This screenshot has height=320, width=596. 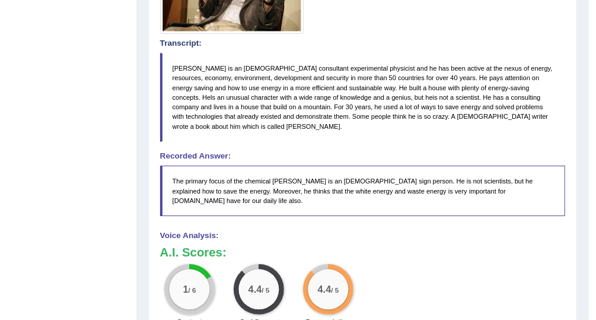 What do you see at coordinates (186, 289) in the screenshot?
I see `big: 1` at bounding box center [186, 289].